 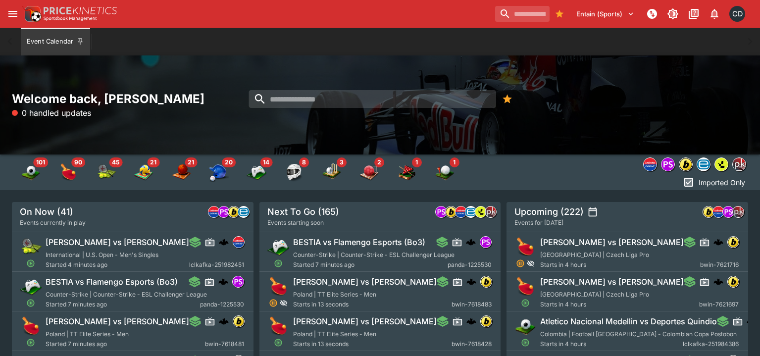 I want to click on div: Golf, so click(x=445, y=172).